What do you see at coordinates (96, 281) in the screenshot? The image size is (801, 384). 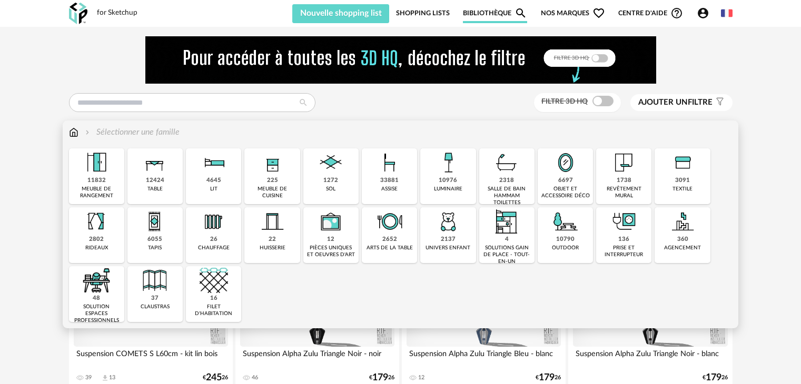 I see `img: espace-de-travail.png` at bounding box center [96, 281].